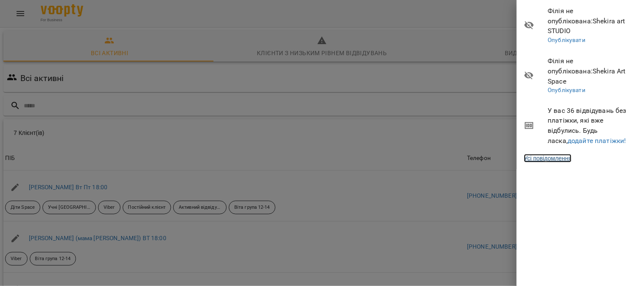 The image size is (644, 286). What do you see at coordinates (592, 71) in the screenshot?
I see `span: Філія не опублікована : Shekira Art Space` at bounding box center [592, 71].